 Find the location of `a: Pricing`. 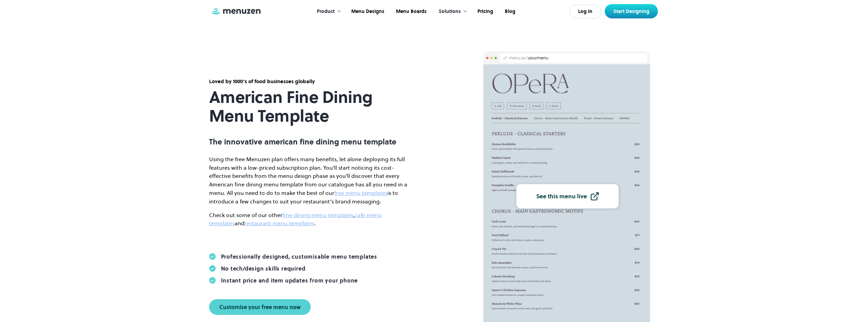

a: Pricing is located at coordinates (485, 11).